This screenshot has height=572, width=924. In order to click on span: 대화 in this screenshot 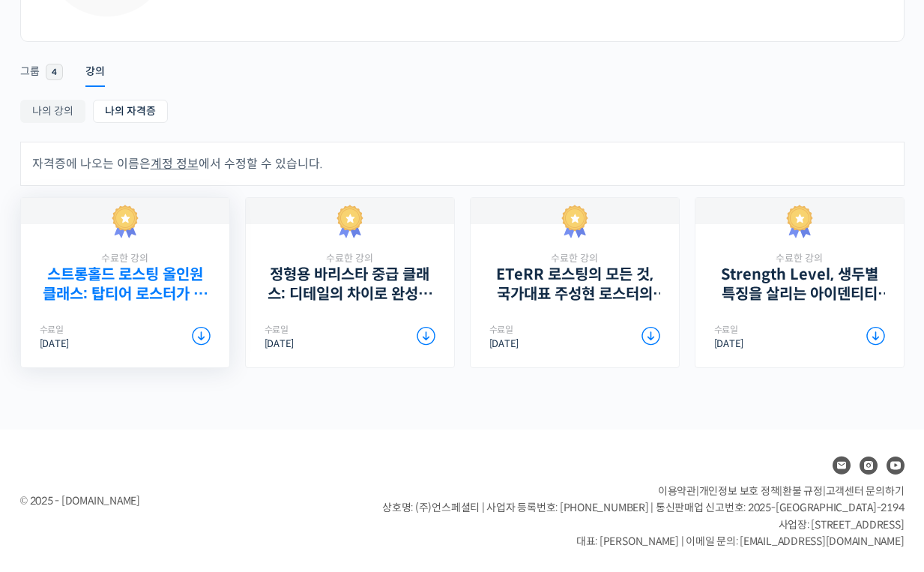, I will do `click(146, 477)`.